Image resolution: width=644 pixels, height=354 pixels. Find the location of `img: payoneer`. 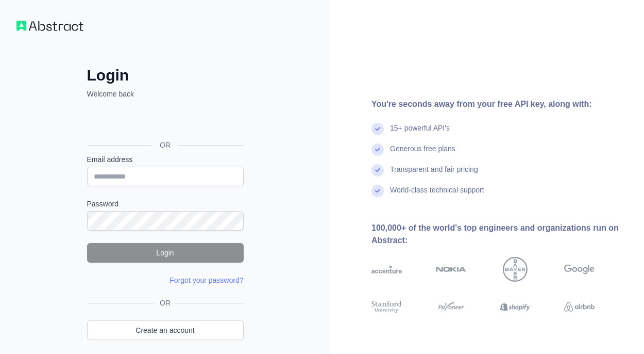

img: payoneer is located at coordinates (451, 306).